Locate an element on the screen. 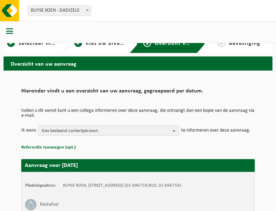 This screenshot has width=276, height=211. p: Ik wens is located at coordinates (29, 131).